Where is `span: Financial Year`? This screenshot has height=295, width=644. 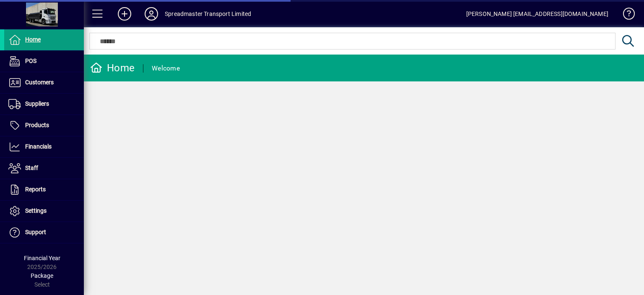
span: Financial Year is located at coordinates (42, 258).